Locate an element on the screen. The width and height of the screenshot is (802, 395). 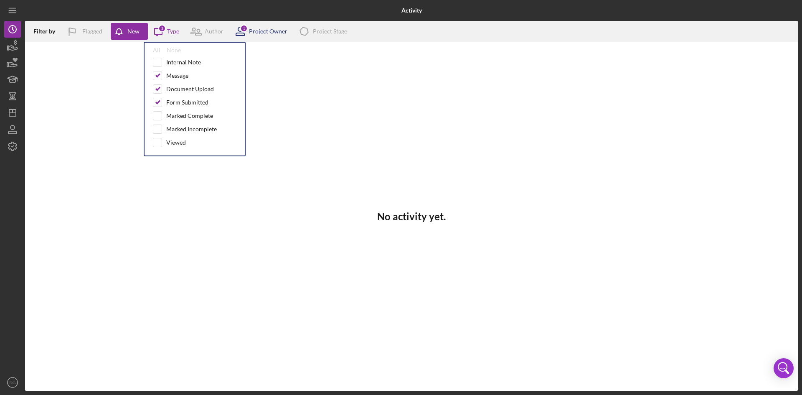
div: Marked Complete is located at coordinates (190, 116).